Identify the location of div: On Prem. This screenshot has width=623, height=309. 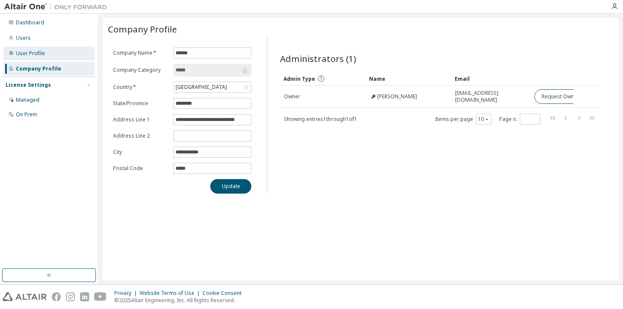
(27, 115).